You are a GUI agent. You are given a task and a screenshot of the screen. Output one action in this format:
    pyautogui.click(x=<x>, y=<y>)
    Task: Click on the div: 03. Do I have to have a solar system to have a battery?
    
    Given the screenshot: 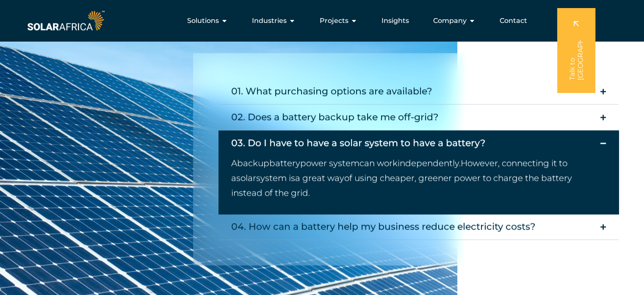 What is the action you would take?
    pyautogui.click(x=358, y=143)
    